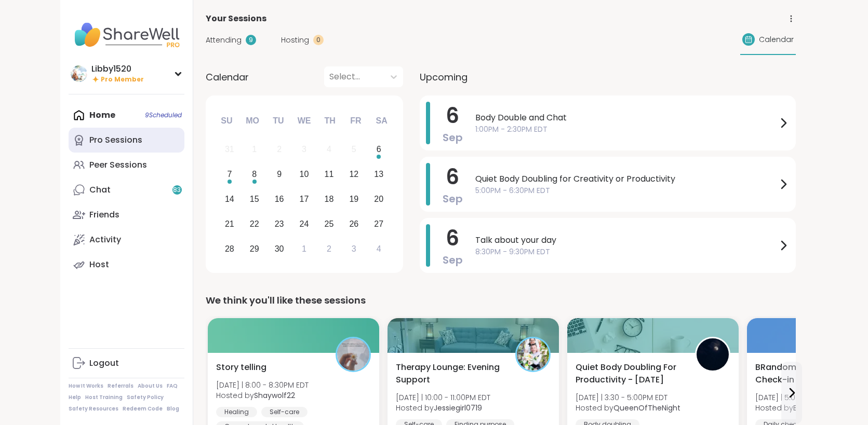 This screenshot has height=425, width=868. Describe the element at coordinates (255, 199) in the screenshot. I see `div: 15` at that location.